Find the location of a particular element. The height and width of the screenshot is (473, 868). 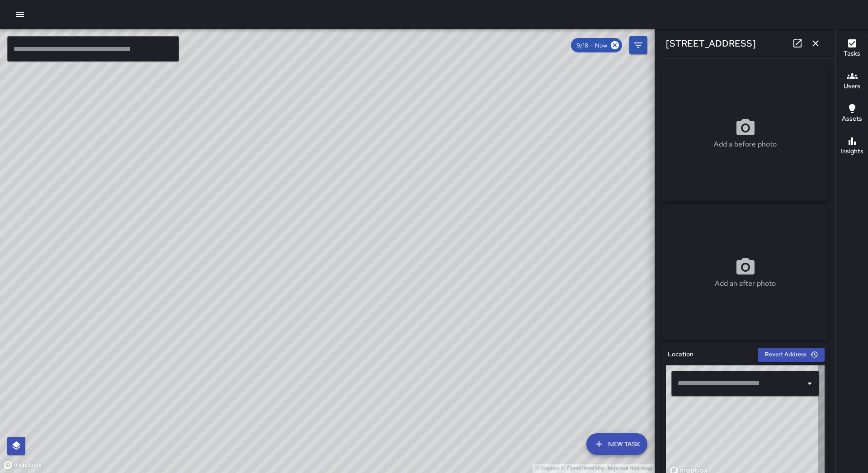

h6: Users is located at coordinates (852, 86).